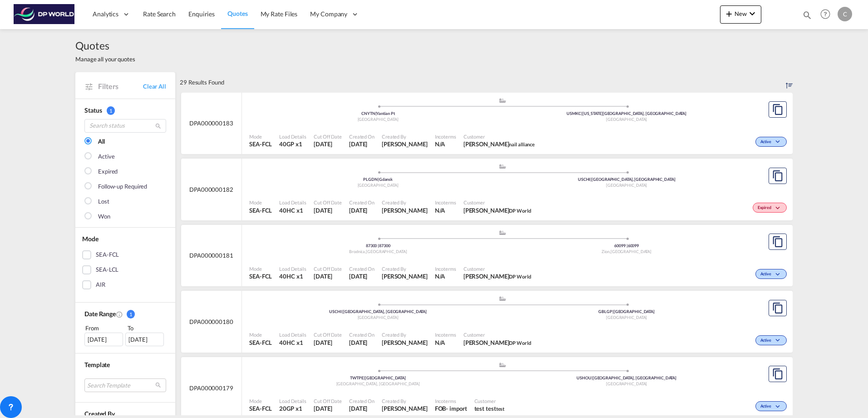 This screenshot has width=868, height=418. Describe the element at coordinates (105, 328) in the screenshot. I see `div: From` at that location.